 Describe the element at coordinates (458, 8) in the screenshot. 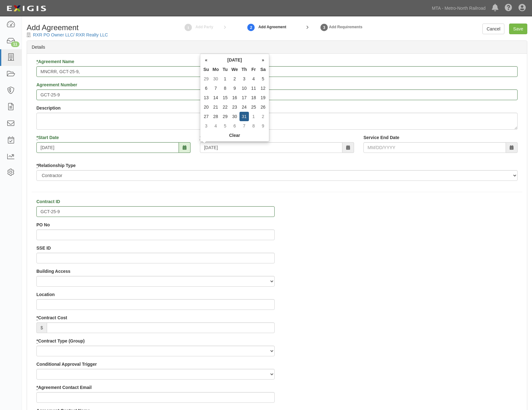

I see `a: MTA - Metro-North Railroad` at that location.